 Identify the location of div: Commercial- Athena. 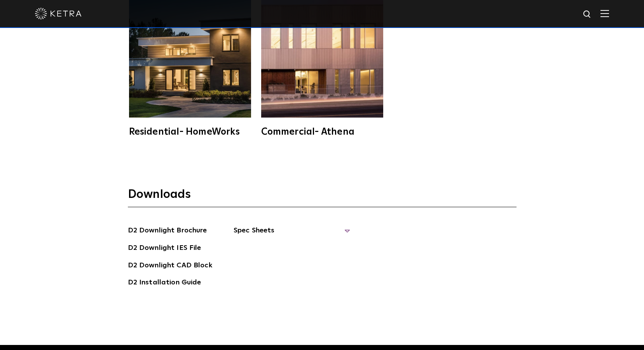
(322, 132).